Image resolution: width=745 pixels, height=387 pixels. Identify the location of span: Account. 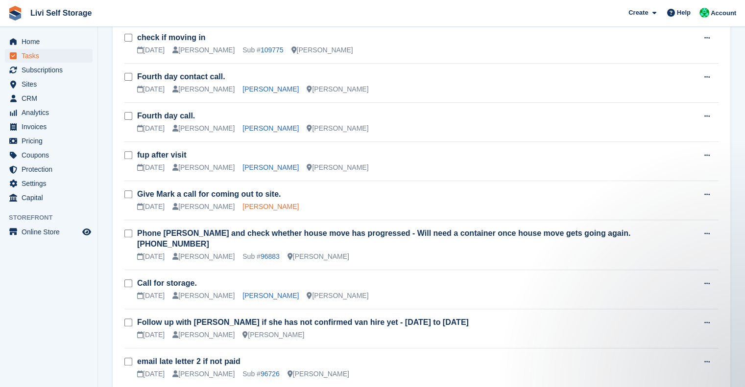
(723, 13).